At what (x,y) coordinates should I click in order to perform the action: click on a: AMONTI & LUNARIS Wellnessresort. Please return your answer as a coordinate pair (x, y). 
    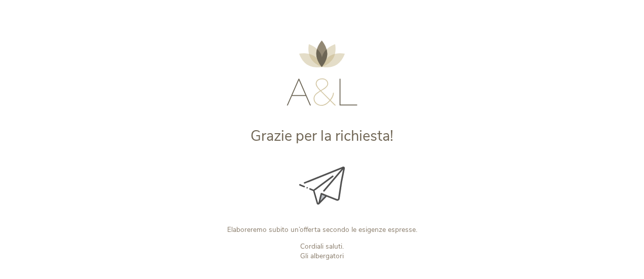
    Looking at the image, I should click on (322, 73).